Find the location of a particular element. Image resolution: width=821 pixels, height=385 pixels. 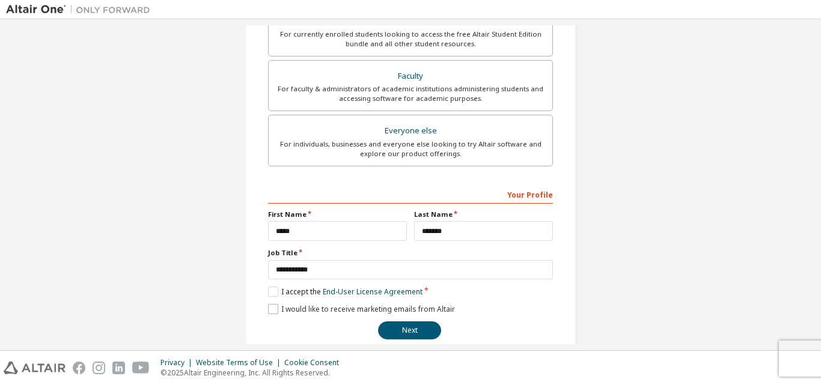

img: facebook.svg is located at coordinates (79, 368).